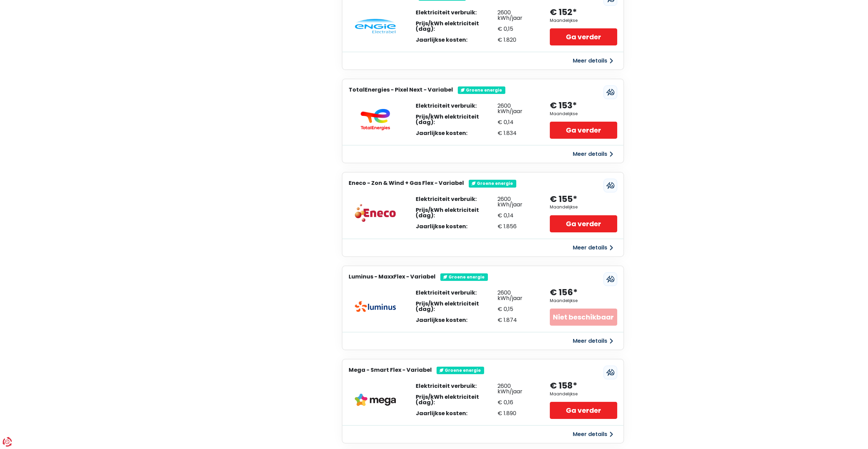 This screenshot has width=868, height=449. I want to click on h3: Luminus - MaxxFlex - Variabel, so click(392, 277).